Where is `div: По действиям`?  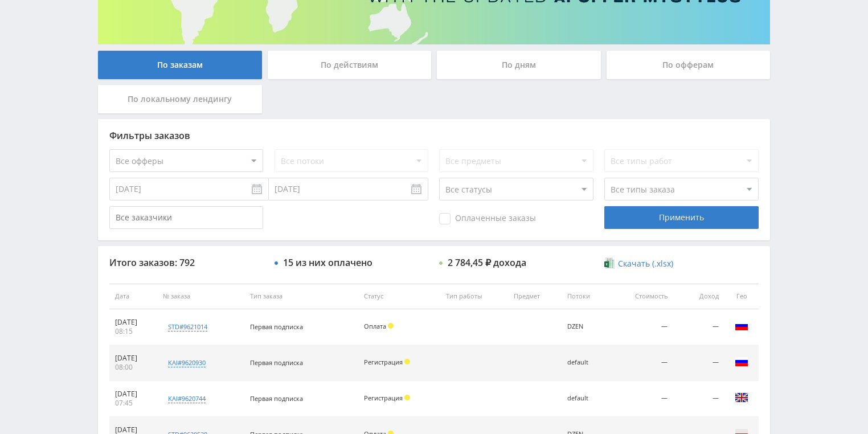
div: По действиям is located at coordinates (350, 65).